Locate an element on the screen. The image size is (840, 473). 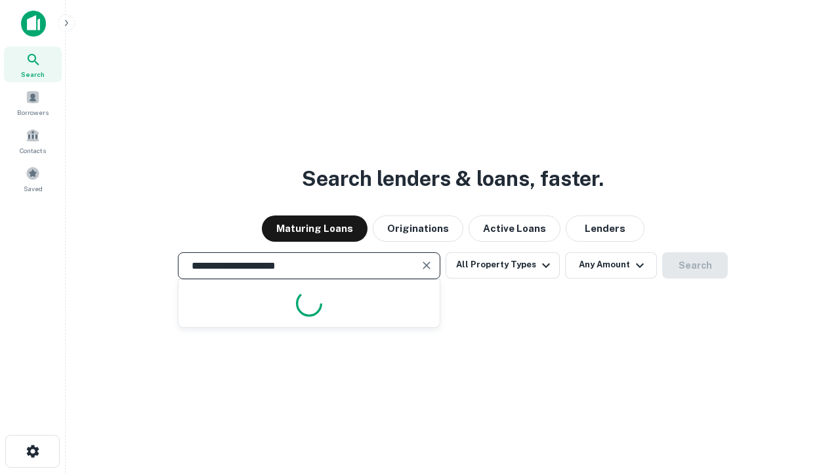
button: Any Amount is located at coordinates (611, 265).